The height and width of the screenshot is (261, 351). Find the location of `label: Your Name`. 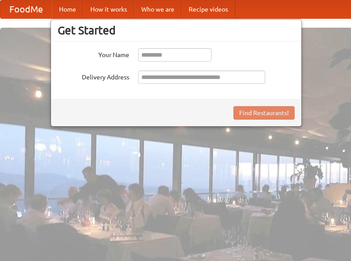

label: Your Name is located at coordinates (93, 54).